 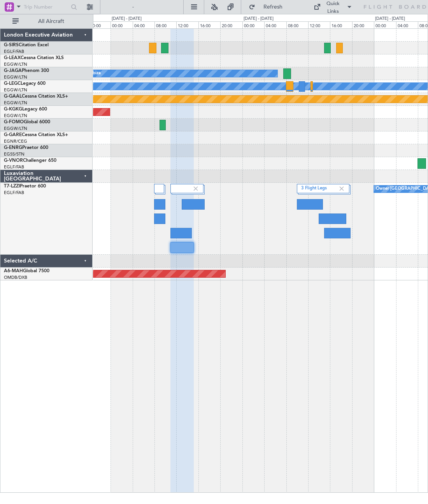 I want to click on a: EGNR/CEG, so click(x=16, y=141).